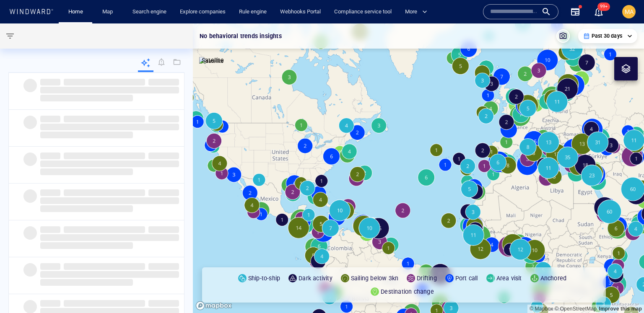 The image size is (644, 313). Describe the element at coordinates (109, 12) in the screenshot. I see `a: Map` at that location.